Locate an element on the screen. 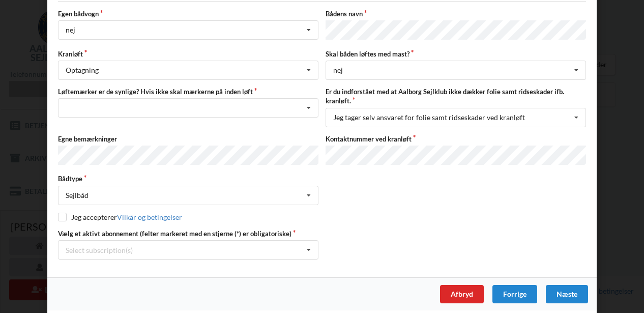  label: Er du indforstået med at Aalborg Sejlklub ikke dækker folie samt ridseskader ifb. kranløft. is located at coordinates (456, 96).